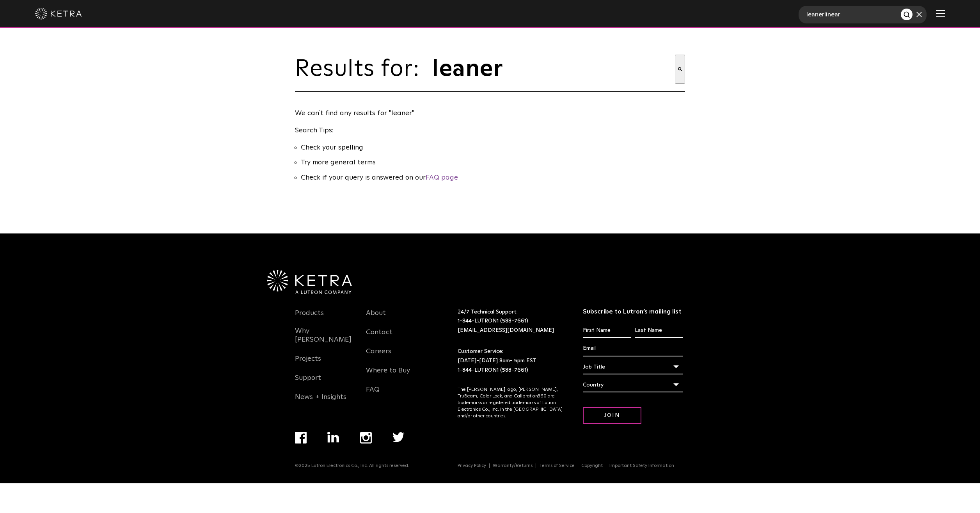 This screenshot has width=980, height=513. I want to click on p: We can′t find any results for "leaner", so click(488, 114).